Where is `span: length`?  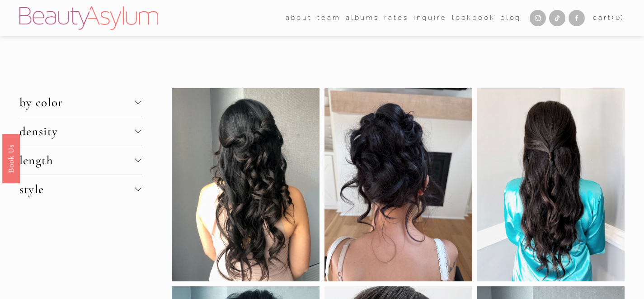
span: length is located at coordinates (78, 160).